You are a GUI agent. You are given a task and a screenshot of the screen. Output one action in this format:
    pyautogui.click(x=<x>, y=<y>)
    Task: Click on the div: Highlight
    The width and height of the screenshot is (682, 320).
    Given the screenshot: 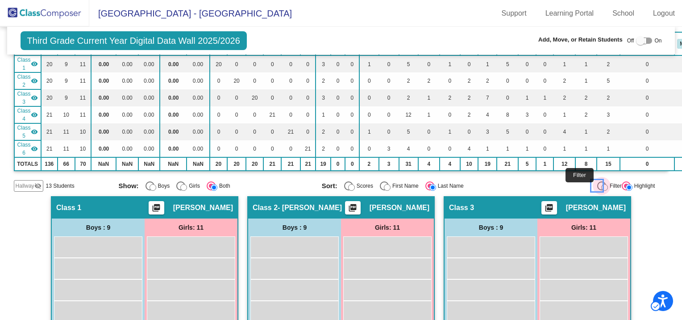 What is the action you would take?
    pyautogui.click(x=643, y=186)
    